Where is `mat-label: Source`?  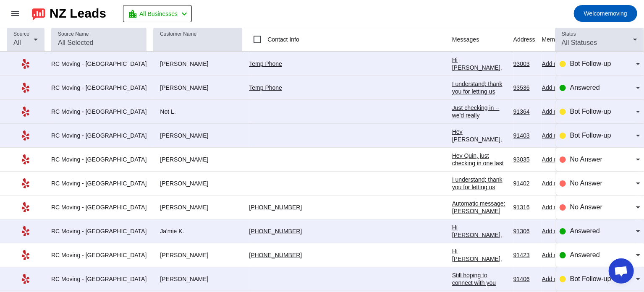 mat-label: Source is located at coordinates (21, 34).